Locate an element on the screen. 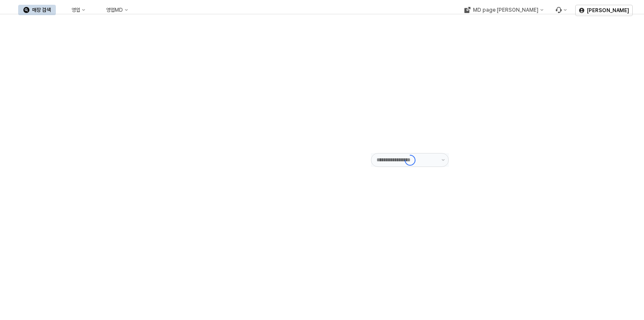 The image size is (644, 320). button: 매장 검색 is located at coordinates (37, 10).